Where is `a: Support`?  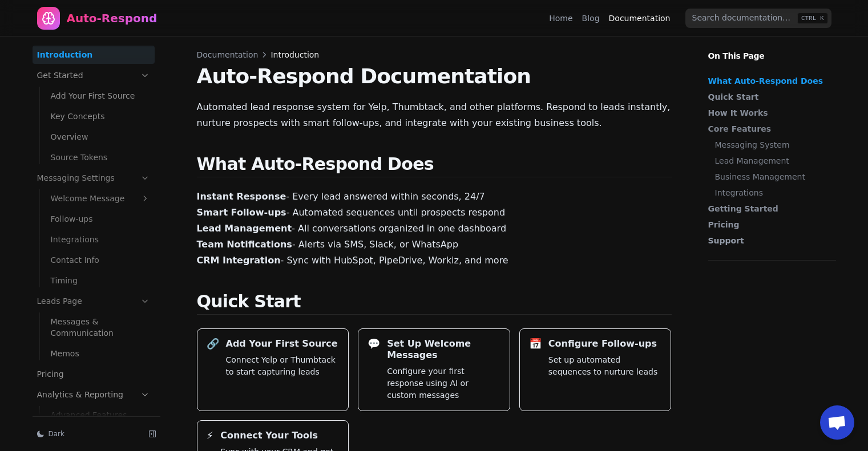
a: Support is located at coordinates (769, 241).